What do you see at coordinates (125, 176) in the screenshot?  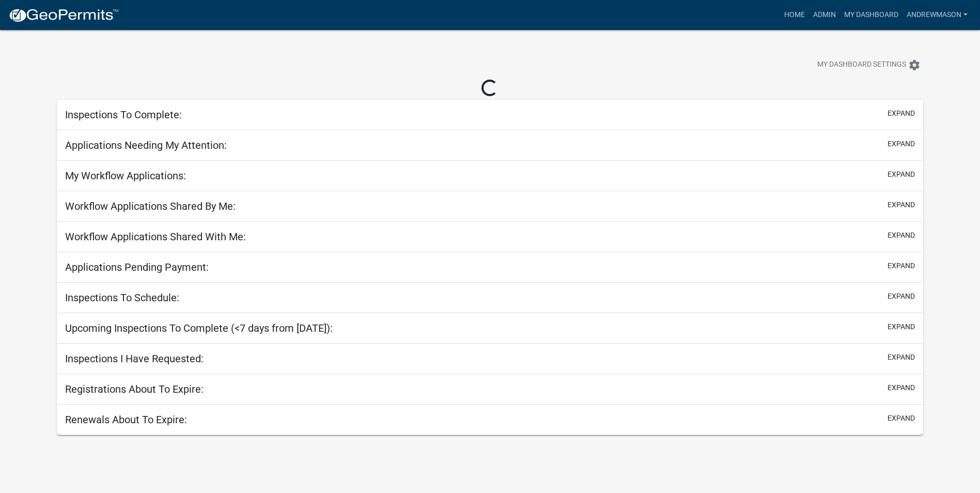 I see `h5: My Workflow Applications:` at bounding box center [125, 176].